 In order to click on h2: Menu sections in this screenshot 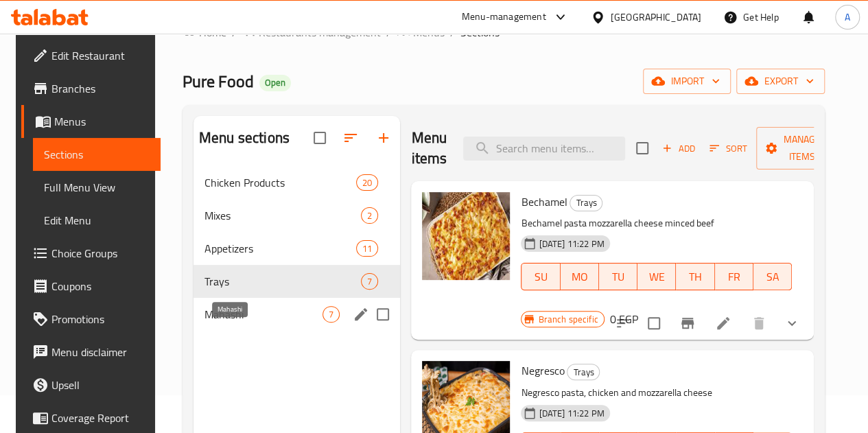, I will do `click(245, 138)`.